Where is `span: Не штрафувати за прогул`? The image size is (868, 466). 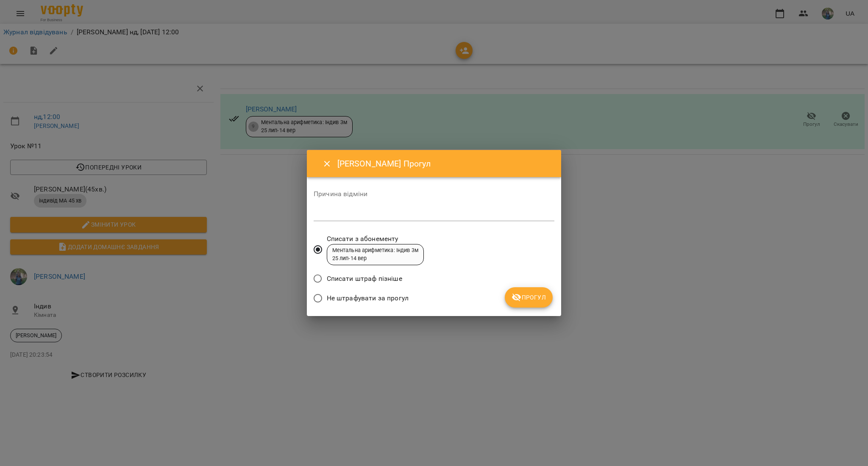 span: Не штрафувати за прогул is located at coordinates (368, 298).